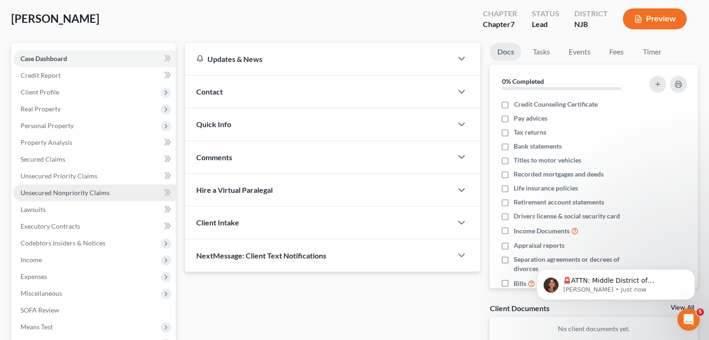  Describe the element at coordinates (94, 143) in the screenshot. I see `a: Property Analysis` at that location.